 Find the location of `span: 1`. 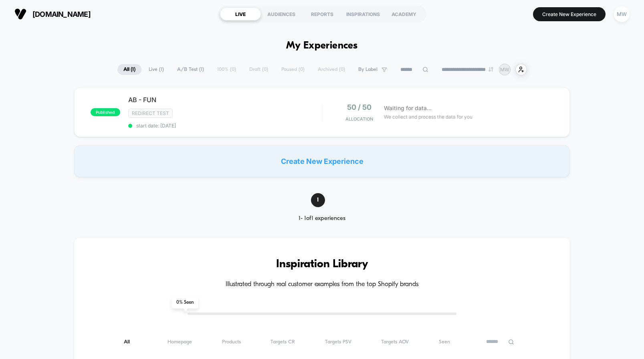

span: 1 is located at coordinates (318, 200).